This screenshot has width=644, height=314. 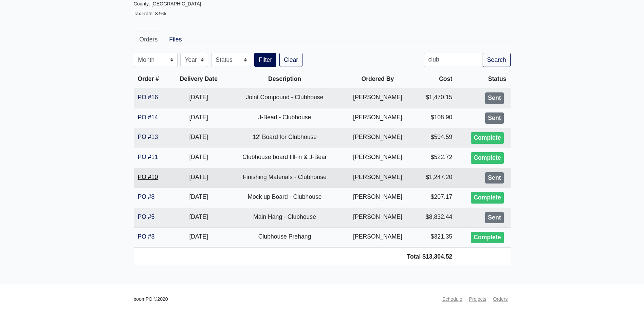 I want to click on a: Projects, so click(x=477, y=299).